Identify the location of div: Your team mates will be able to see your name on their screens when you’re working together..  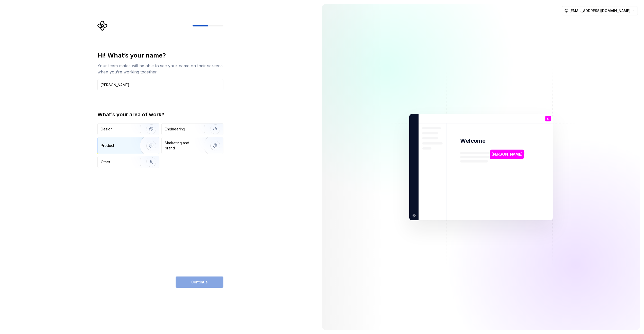
(160, 69).